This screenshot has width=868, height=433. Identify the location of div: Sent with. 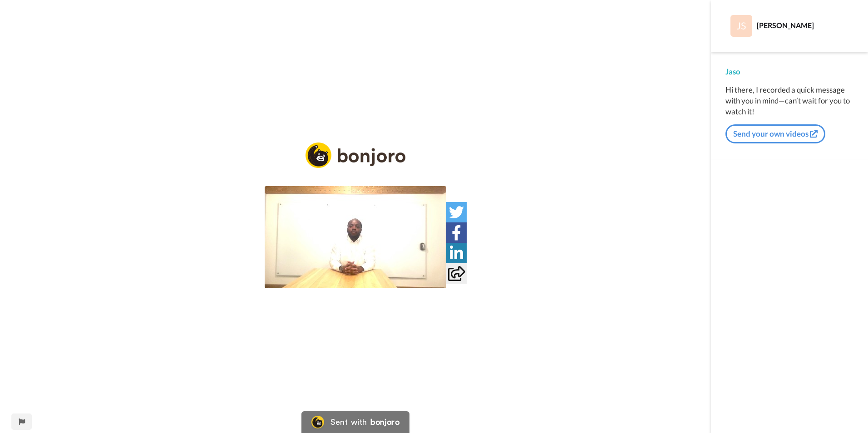
(349, 422).